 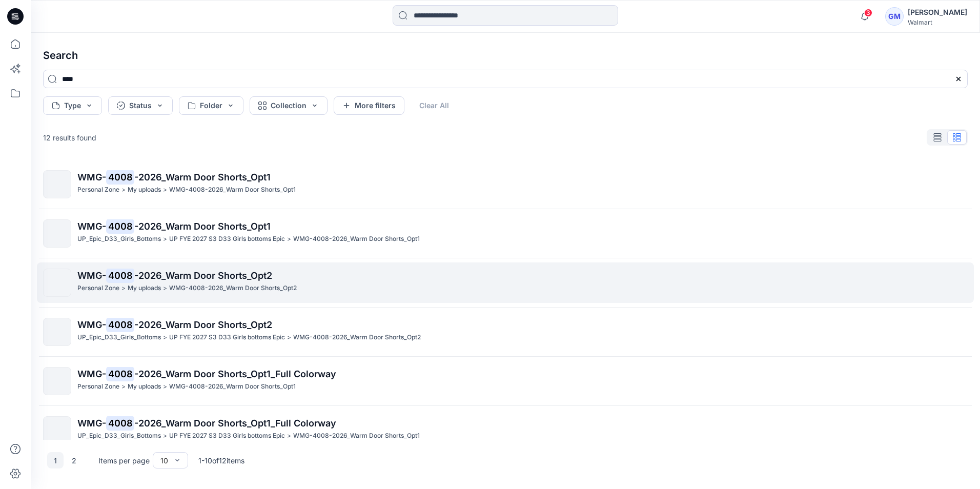 I want to click on button: 2, so click(x=74, y=460).